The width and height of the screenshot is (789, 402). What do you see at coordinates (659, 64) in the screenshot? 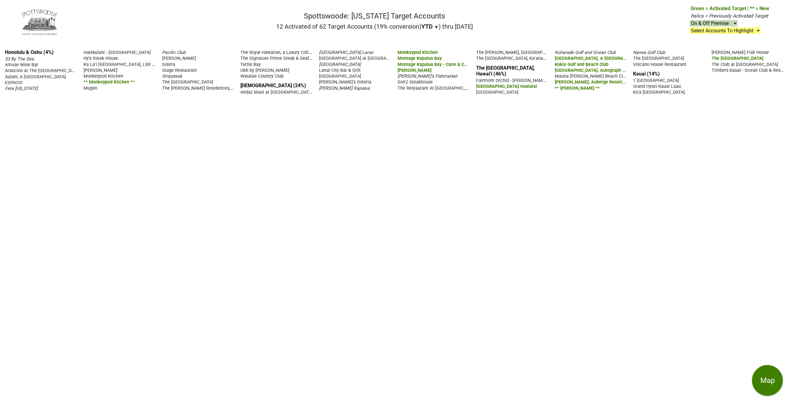
I see `span: Volcano House Restaurant` at bounding box center [659, 64].